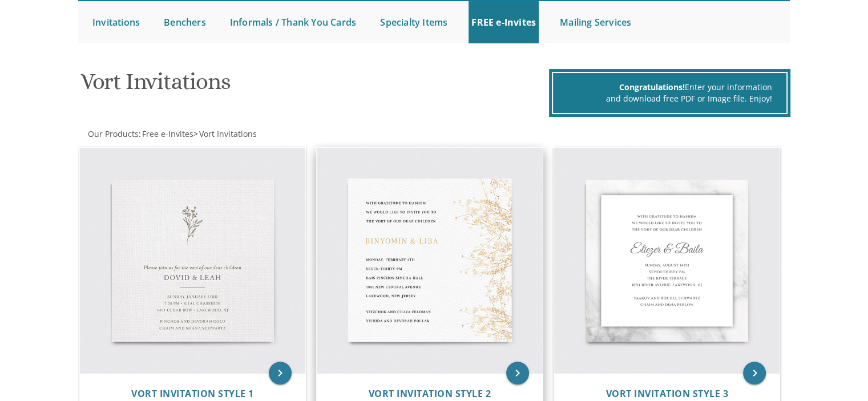  I want to click on a: Free e-Invites, so click(167, 133).